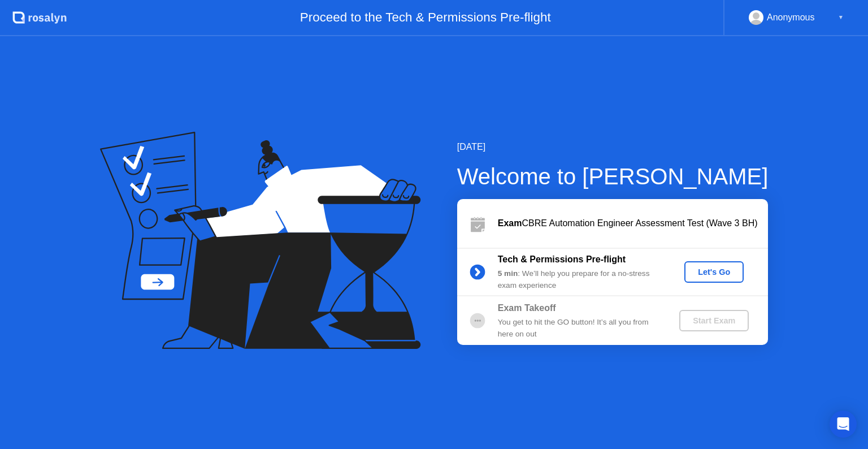 This screenshot has height=449, width=868. Describe the element at coordinates (714, 320) in the screenshot. I see `div: Start Exam` at that location.